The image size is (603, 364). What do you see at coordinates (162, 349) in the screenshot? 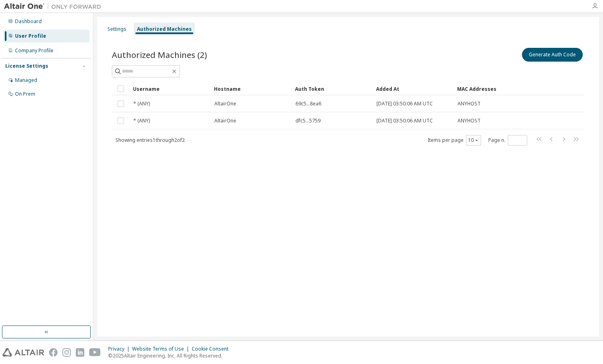
I see `div: Website Terms of Use` at bounding box center [162, 349].